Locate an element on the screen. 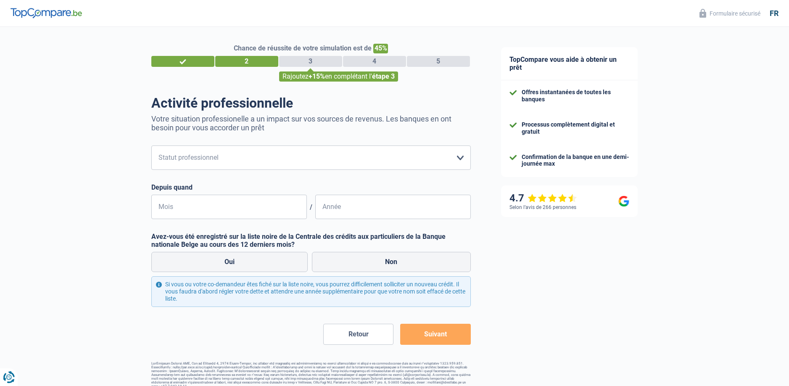 This screenshot has height=386, width=789. div: TopCompare vous aide à obtenir un prêt is located at coordinates (569, 63).